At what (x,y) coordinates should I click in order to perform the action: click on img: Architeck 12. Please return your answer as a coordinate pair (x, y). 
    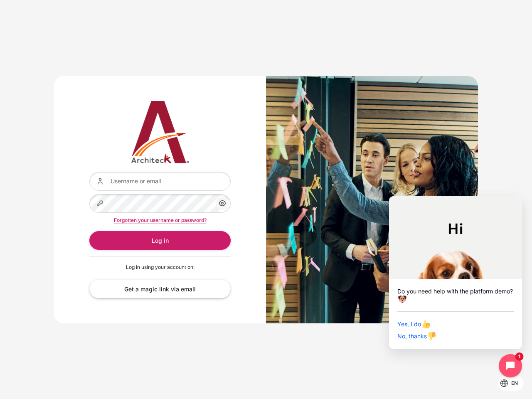
    Looking at the image, I should click on (160, 132).